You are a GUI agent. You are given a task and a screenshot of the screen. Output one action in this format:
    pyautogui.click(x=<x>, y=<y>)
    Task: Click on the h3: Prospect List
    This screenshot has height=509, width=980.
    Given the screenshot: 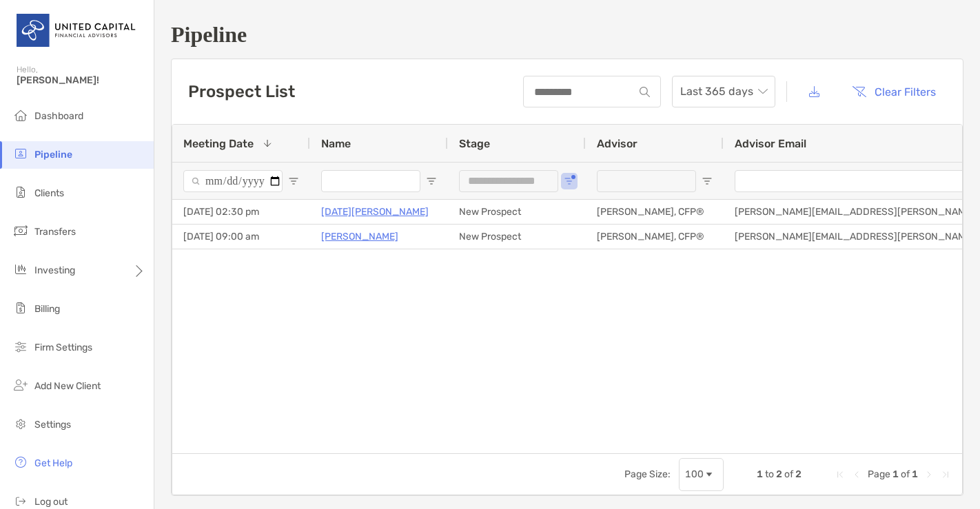 What is the action you would take?
    pyautogui.click(x=241, y=92)
    